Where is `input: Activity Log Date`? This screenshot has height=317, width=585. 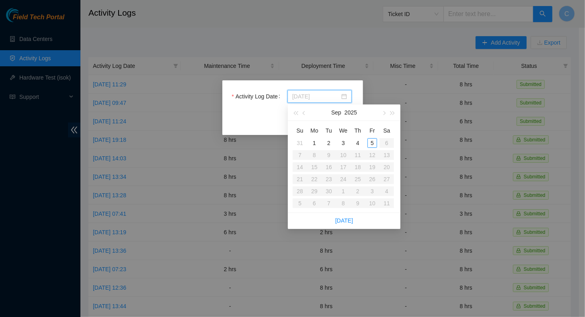
input: Activity Log Date is located at coordinates (316, 96).